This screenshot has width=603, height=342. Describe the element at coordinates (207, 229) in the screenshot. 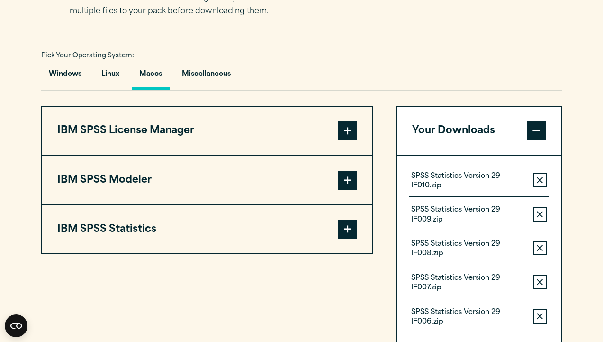

I see `button: IBM SPSS Statistics` at that location.